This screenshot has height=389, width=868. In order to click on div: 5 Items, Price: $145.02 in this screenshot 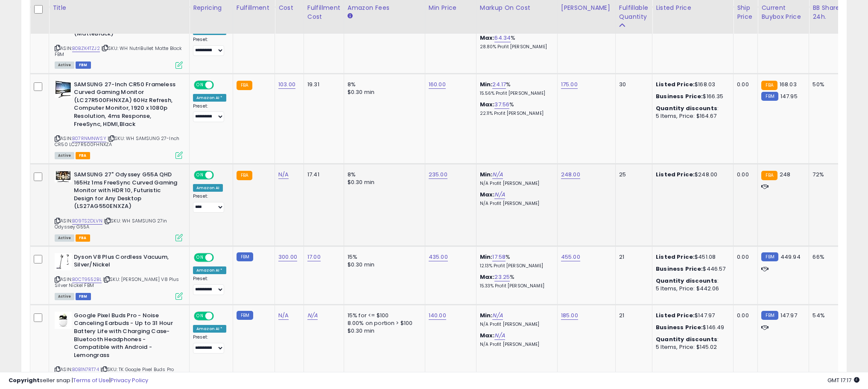, I will do `click(691, 347)`.